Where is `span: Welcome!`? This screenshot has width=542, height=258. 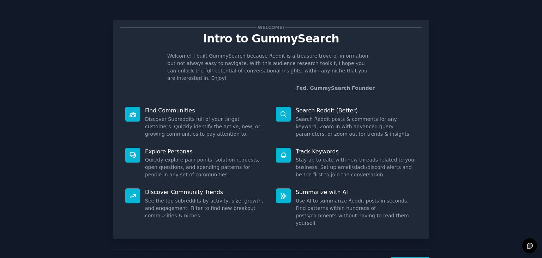 span: Welcome! is located at coordinates (271, 27).